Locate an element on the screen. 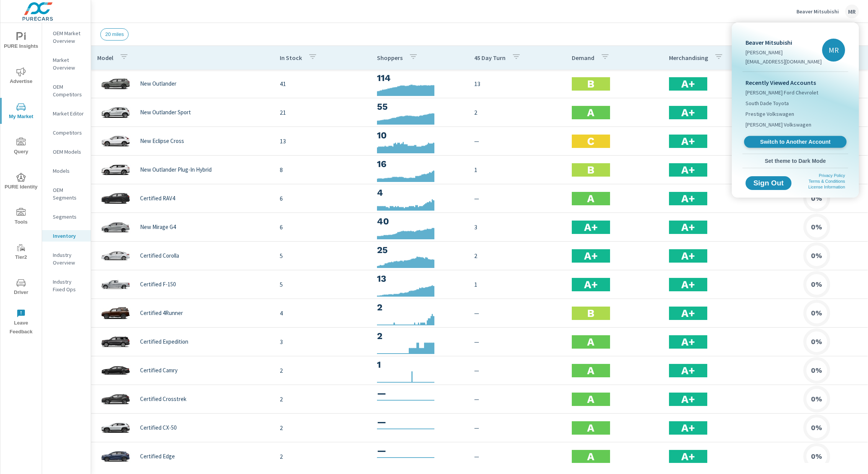 This screenshot has height=474, width=868. p: Beaver Mitsubishi is located at coordinates (783, 42).